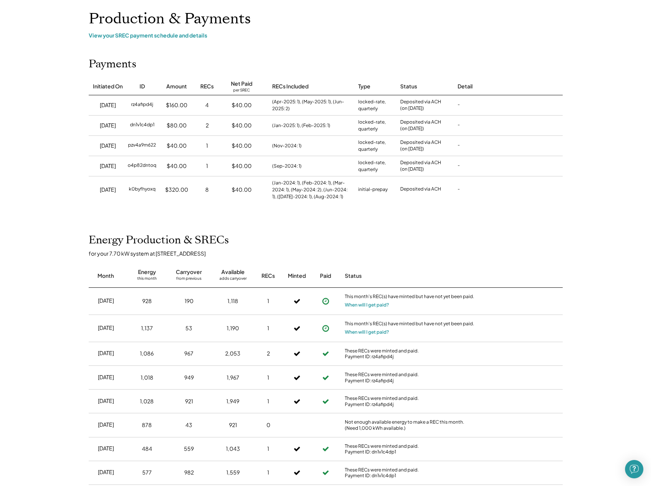  Describe the element at coordinates (297, 276) in the screenshot. I see `div: Minted` at that location.